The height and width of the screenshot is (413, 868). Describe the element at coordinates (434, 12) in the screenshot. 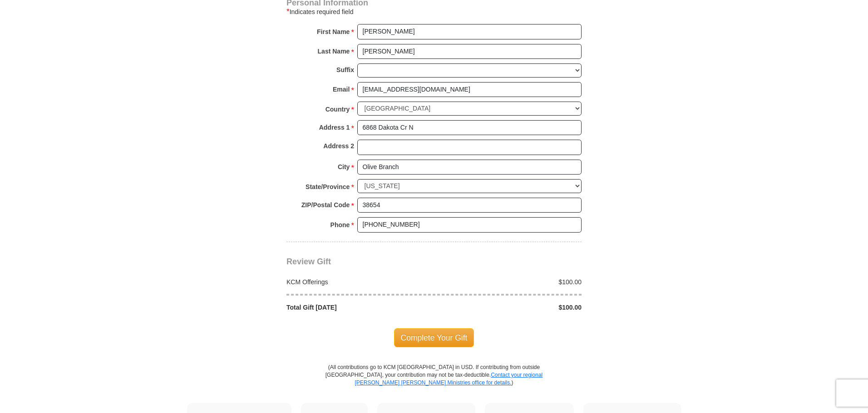

I see `div: Indicates required field` at that location.